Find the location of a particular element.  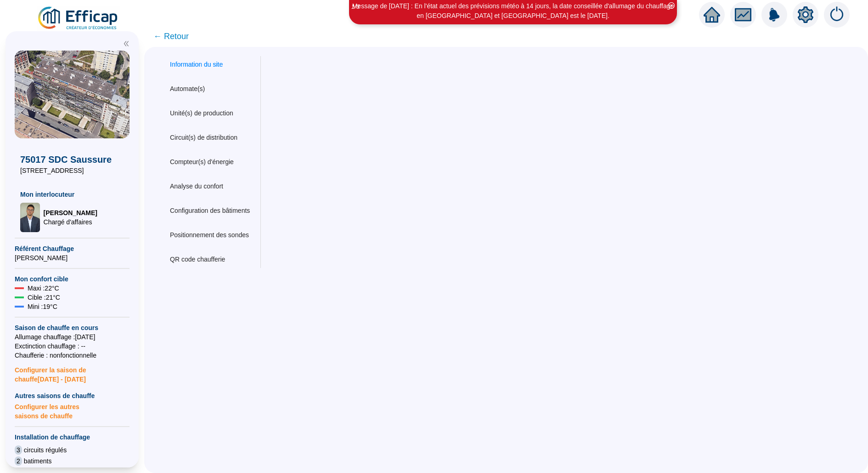

div: Circuit(s) de distribution is located at coordinates (203, 138).